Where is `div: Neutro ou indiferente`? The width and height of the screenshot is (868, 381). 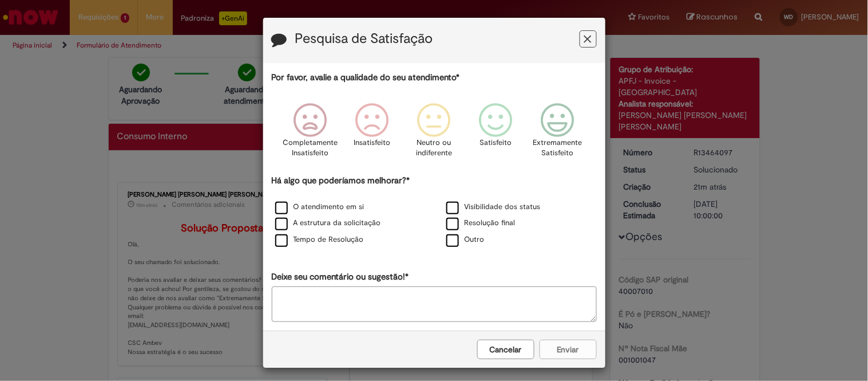 div: Neutro ou indiferente is located at coordinates (434, 134).